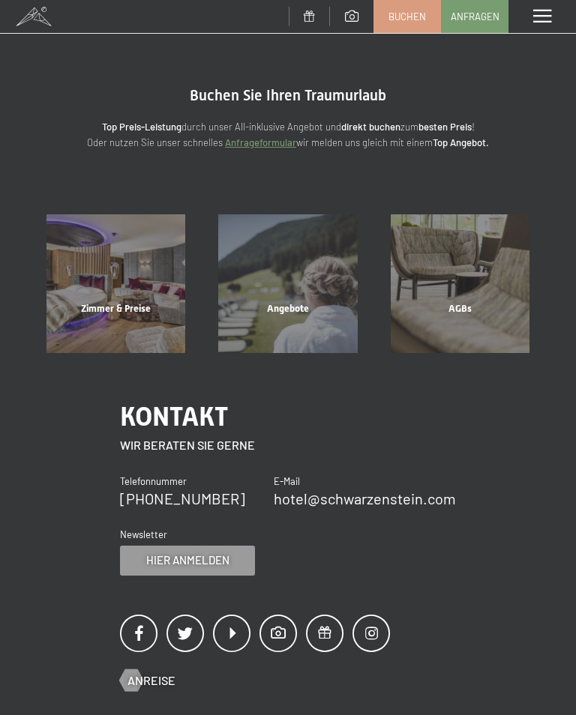 The width and height of the screenshot is (576, 715). I want to click on a: hotel@schwarzenstein.com, so click(364, 498).